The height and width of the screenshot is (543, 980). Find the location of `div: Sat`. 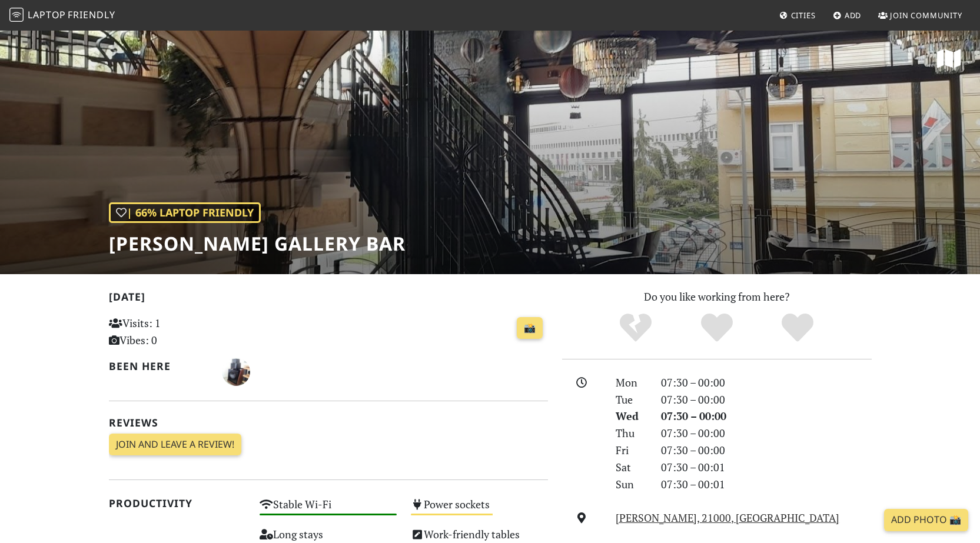

div: Sat is located at coordinates (631, 467).